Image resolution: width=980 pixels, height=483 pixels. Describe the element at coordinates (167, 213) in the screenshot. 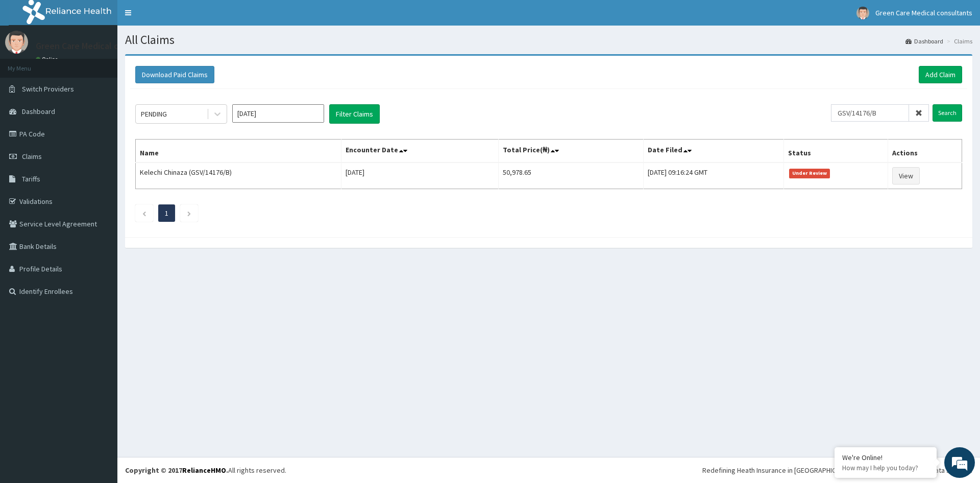

I see `a: Page 1 is your current page` at that location.